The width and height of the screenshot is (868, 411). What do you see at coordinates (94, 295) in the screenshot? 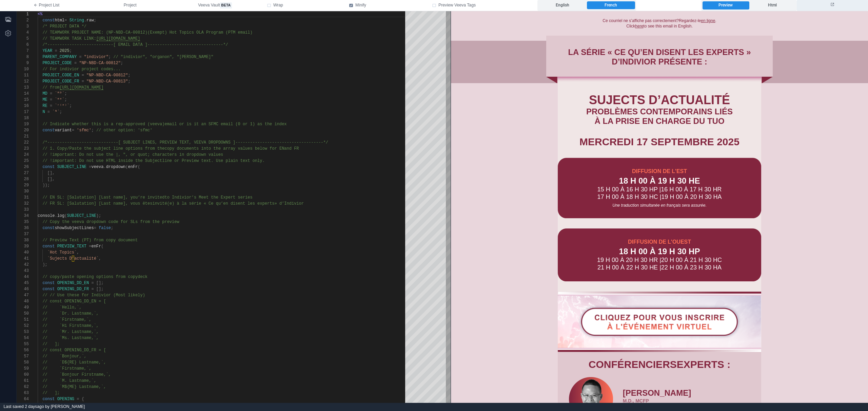
I see `span: // // Use these for Indivior (Most likely)` at bounding box center [94, 295].